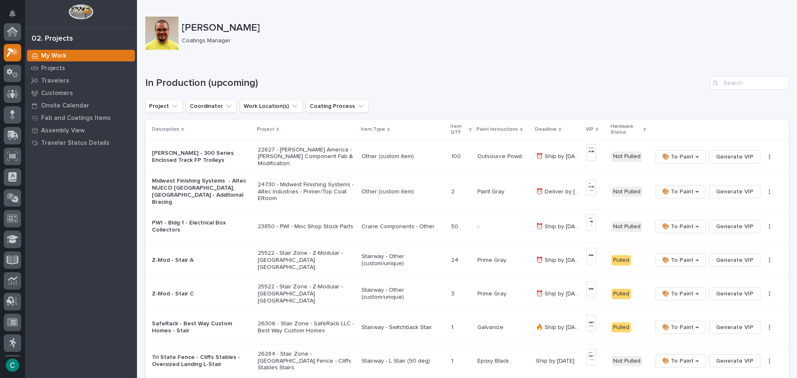  I want to click on p: Paint Gray, so click(491, 191).